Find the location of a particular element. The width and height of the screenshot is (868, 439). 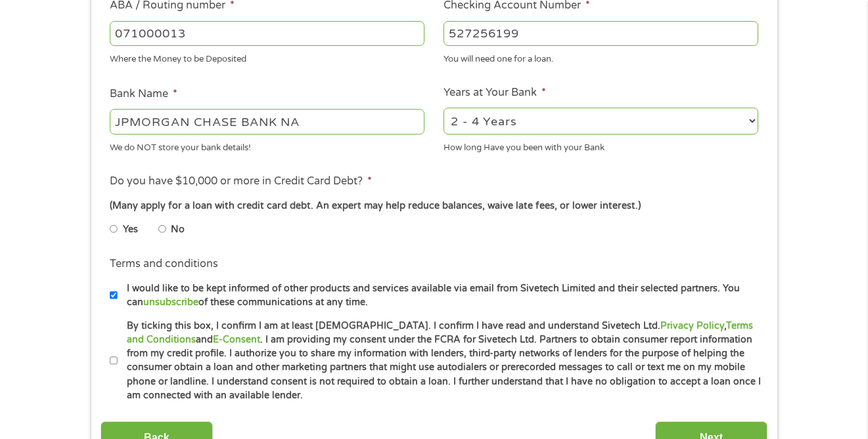

a: unsubscribe is located at coordinates (171, 302).